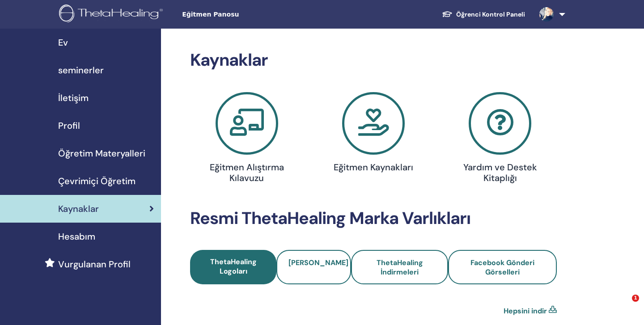 Image resolution: width=644 pixels, height=325 pixels. I want to click on h2: Resmi ThetaHealing Marka Varlıkları, so click(373, 219).